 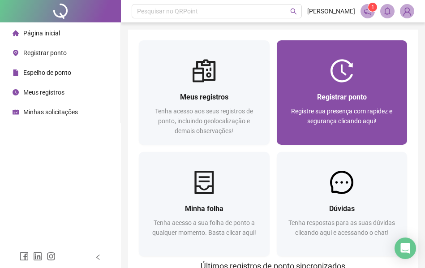 I want to click on span: 1, so click(x=373, y=7).